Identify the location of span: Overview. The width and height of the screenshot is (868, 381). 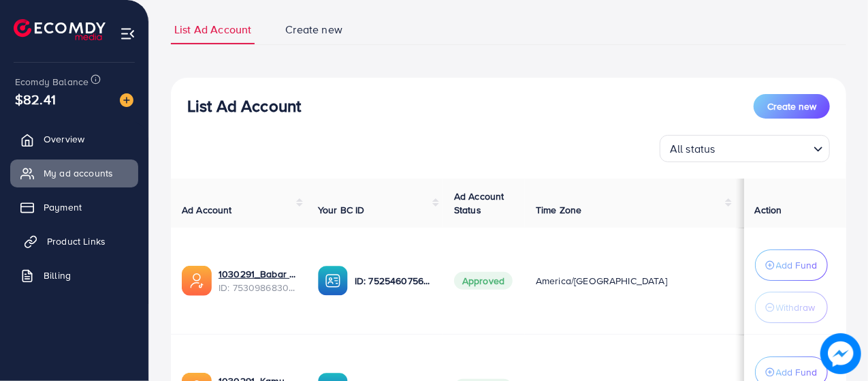
(64, 139).